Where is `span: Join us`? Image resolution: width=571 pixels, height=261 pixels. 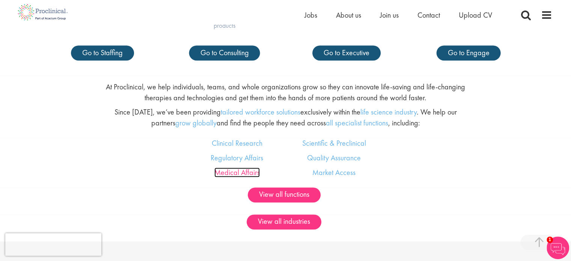
span: Join us is located at coordinates (390, 15).